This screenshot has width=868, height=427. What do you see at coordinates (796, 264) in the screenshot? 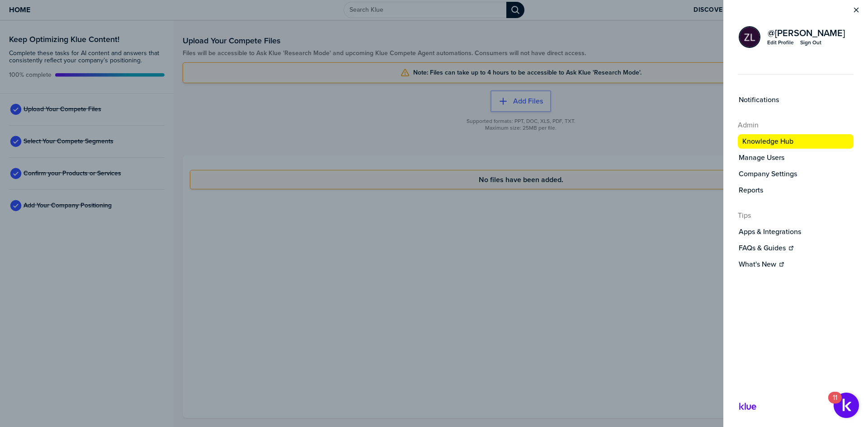
I see `a: What's New` at bounding box center [796, 264].